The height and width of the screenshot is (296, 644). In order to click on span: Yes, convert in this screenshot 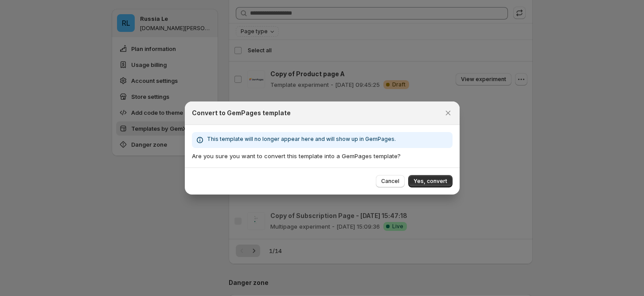, I will do `click(431, 182)`.